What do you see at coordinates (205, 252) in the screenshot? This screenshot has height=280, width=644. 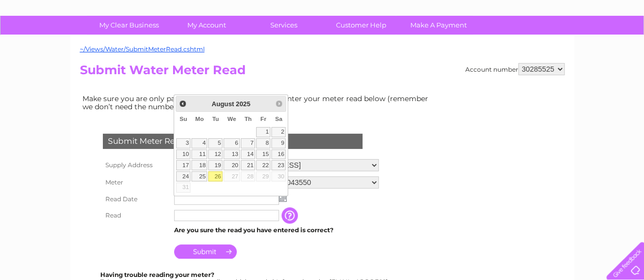 I see `input: Submit` at bounding box center [205, 252].